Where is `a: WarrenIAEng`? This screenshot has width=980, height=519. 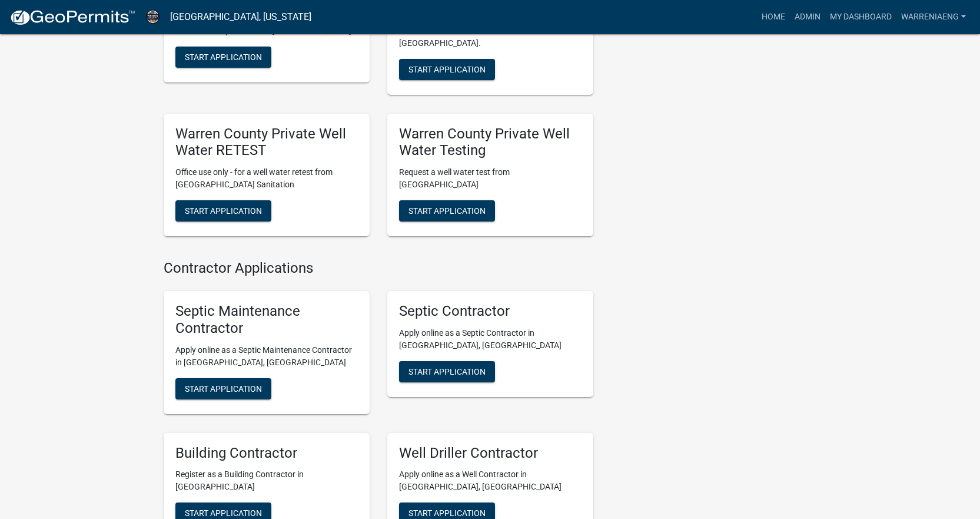
a: WarrenIAEng is located at coordinates (934, 17).